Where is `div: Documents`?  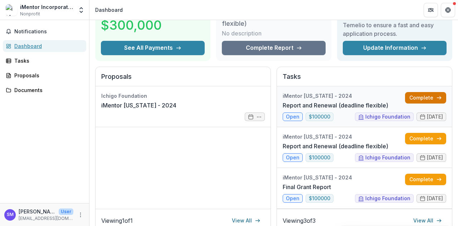 div: Documents is located at coordinates (47, 90).